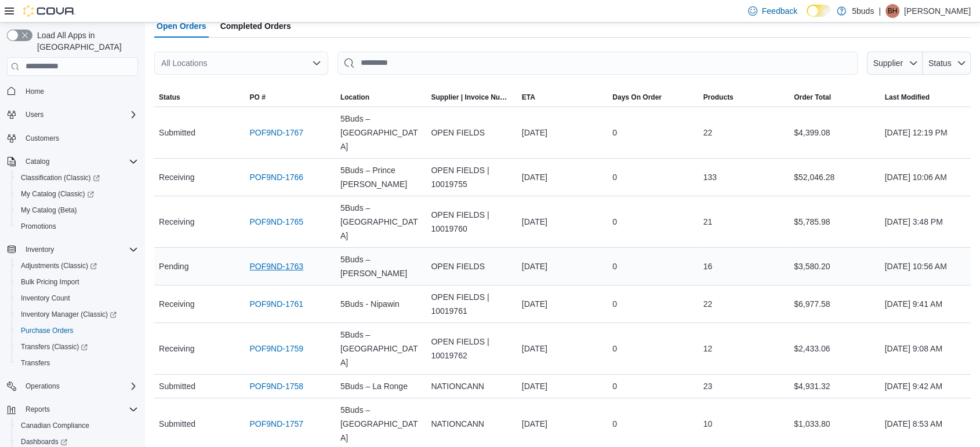  I want to click on button: Home, so click(72, 91).